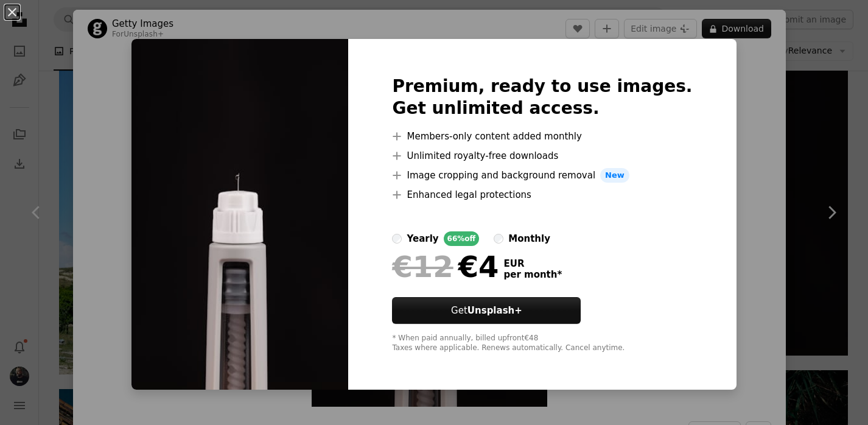  Describe the element at coordinates (533, 264) in the screenshot. I see `span: EUR` at that location.